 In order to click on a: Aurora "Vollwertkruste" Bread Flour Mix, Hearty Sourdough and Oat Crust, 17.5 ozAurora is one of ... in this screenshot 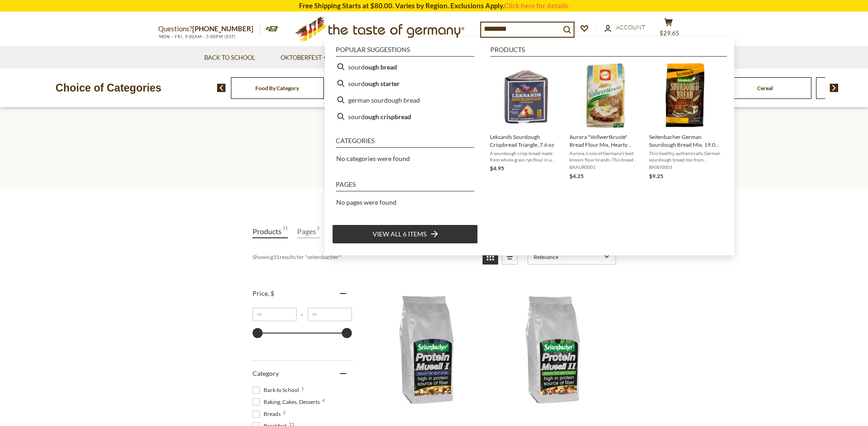, I will do `click(606, 121)`.